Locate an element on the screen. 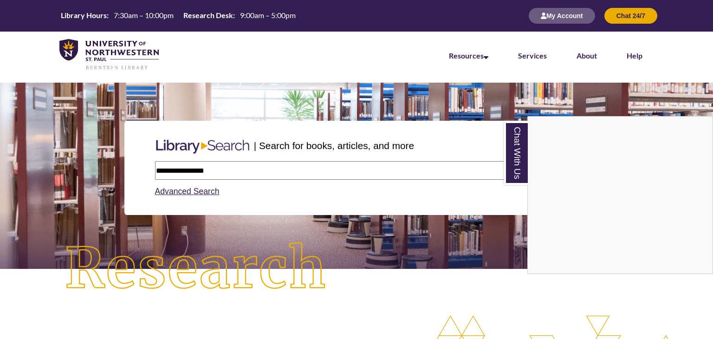 The width and height of the screenshot is (713, 339). img: UNWSP Library Logo is located at coordinates (109, 55).